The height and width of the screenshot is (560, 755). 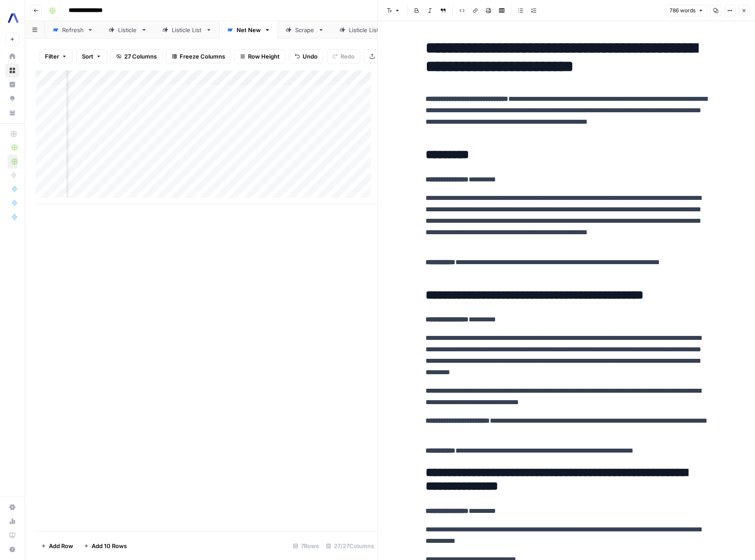 What do you see at coordinates (92, 56) in the screenshot?
I see `button: Sort` at bounding box center [92, 56].